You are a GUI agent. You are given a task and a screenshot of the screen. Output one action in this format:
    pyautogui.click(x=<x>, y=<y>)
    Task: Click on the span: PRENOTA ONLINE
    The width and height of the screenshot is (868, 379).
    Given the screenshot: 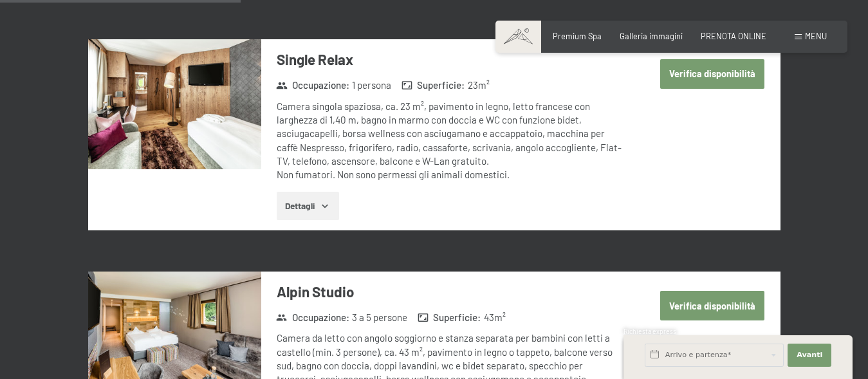 What is the action you would take?
    pyautogui.click(x=733, y=36)
    